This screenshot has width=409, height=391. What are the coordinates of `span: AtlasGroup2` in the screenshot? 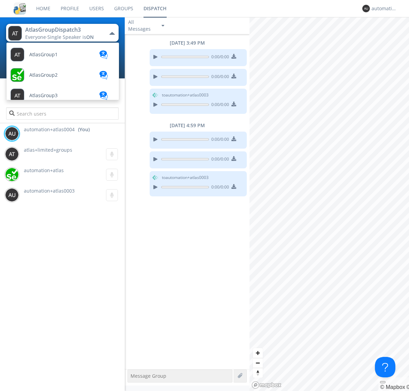 It's located at (43, 75).